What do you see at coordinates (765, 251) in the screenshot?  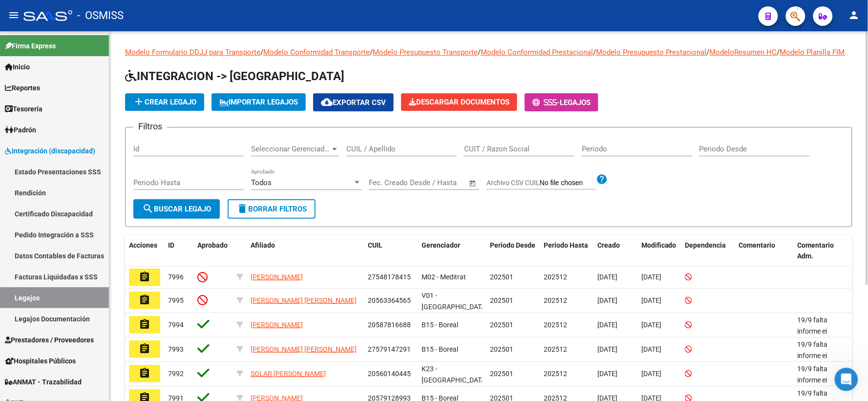 I see `datatable-header-cell: Comentario` at bounding box center [765, 251].